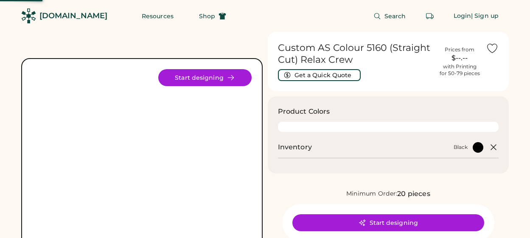  What do you see at coordinates (460, 70) in the screenshot?
I see `div: with Printing for 50-79 pieces` at bounding box center [460, 70].